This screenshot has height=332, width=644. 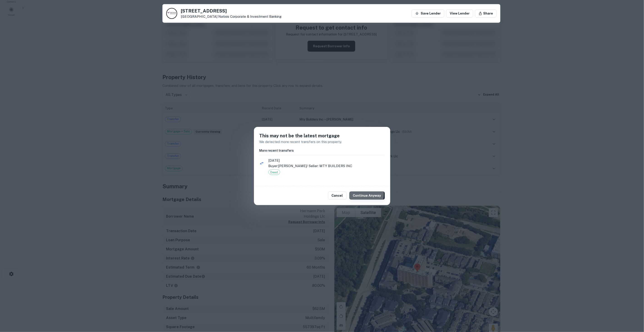 What do you see at coordinates (322, 150) in the screenshot?
I see `h6: More recent transfers` at bounding box center [322, 150].